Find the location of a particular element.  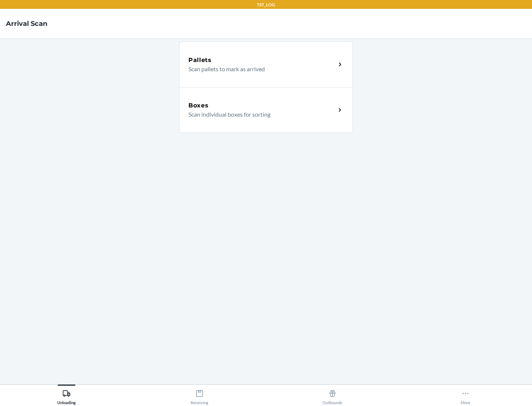

a: PalletsScan pallets to mark as arrived is located at coordinates (266, 64).